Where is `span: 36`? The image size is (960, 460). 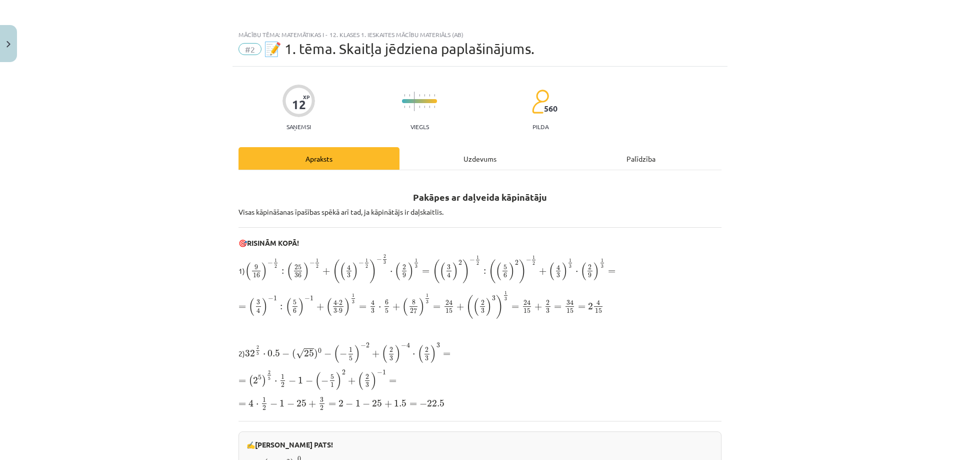 span: 36 is located at coordinates (298, 275).